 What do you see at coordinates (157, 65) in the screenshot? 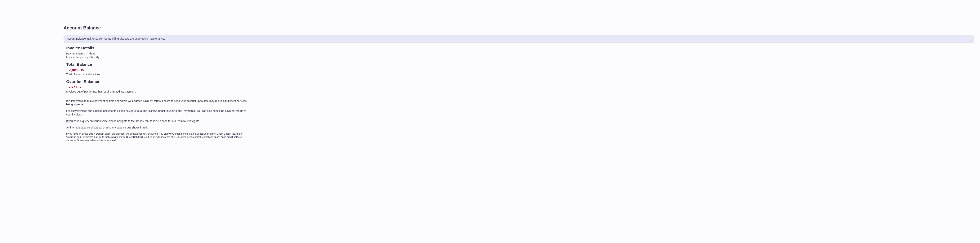
I see `h2: Total Balance` at bounding box center [157, 65].